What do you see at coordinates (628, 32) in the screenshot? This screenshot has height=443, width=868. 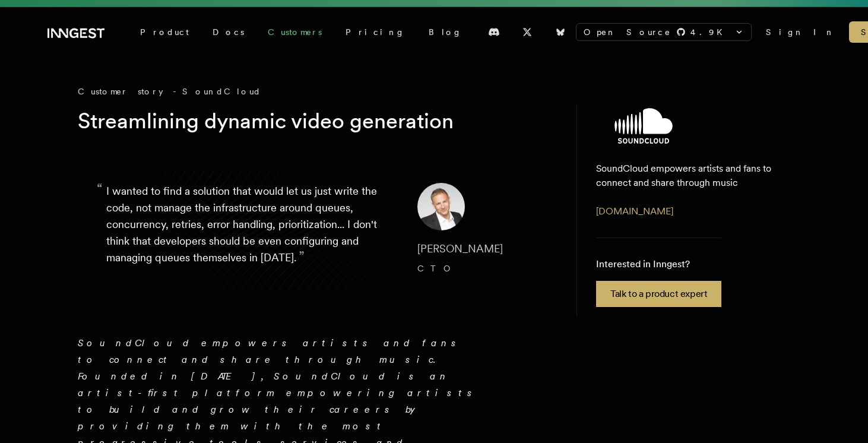 I see `span: Open Source` at bounding box center [628, 32].